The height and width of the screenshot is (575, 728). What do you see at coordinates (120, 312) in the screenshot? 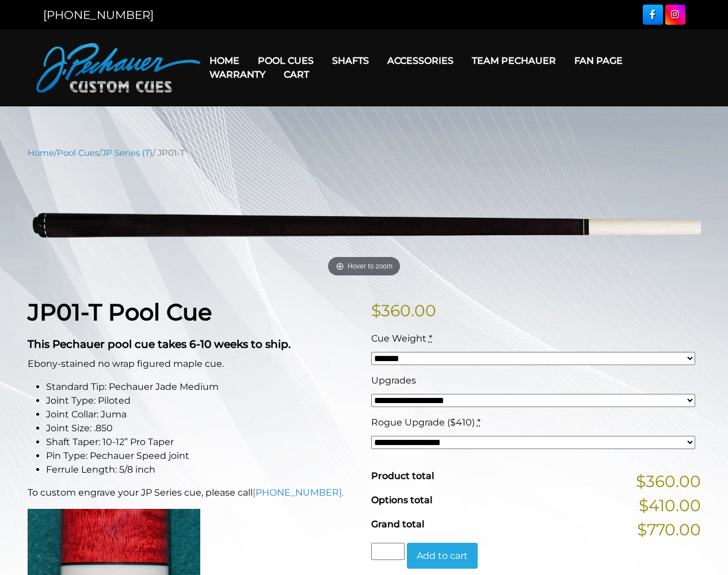
I see `strong: JP01-T Pool Cue` at bounding box center [120, 312].